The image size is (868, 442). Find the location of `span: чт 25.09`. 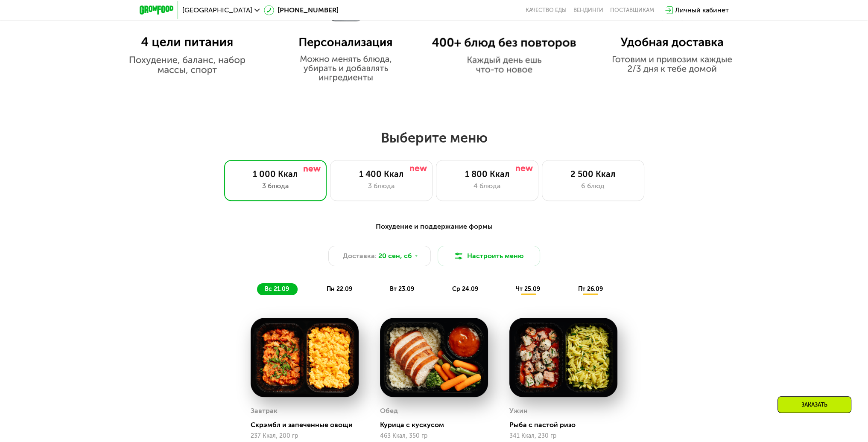

span: чт 25.09 is located at coordinates (527, 289).